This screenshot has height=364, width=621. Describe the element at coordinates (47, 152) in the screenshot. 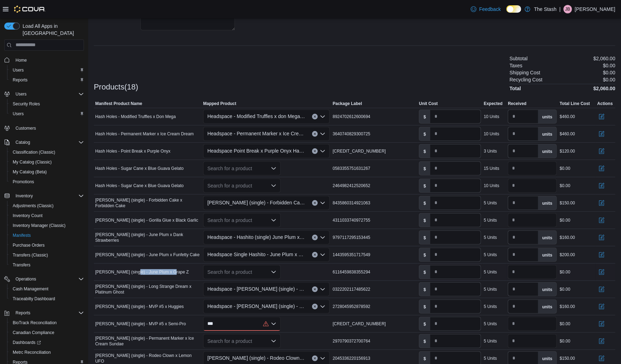

I see `span: Classification (Classic)` at that location.